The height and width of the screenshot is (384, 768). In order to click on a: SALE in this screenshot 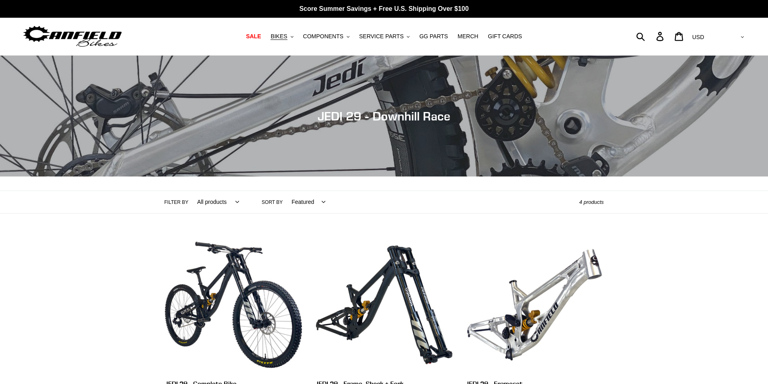, I will do `click(253, 36)`.